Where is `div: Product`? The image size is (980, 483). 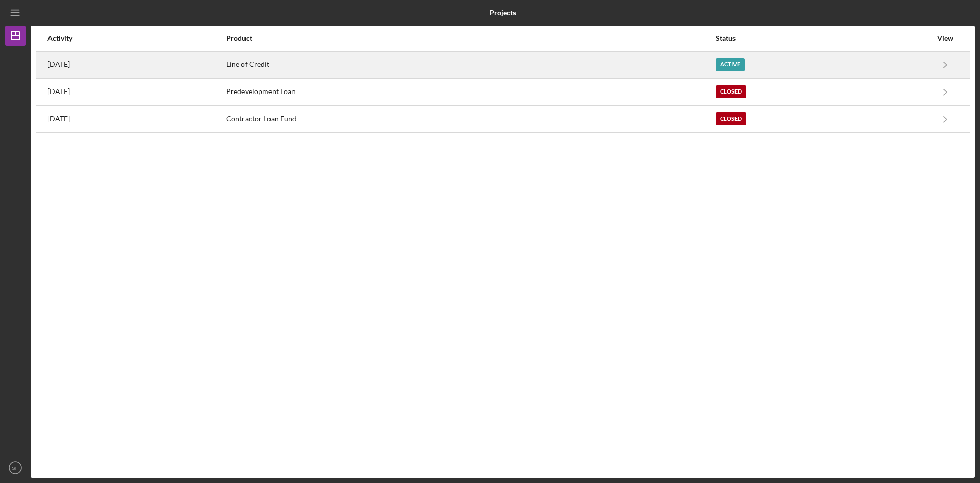 div: Product is located at coordinates (471, 39).